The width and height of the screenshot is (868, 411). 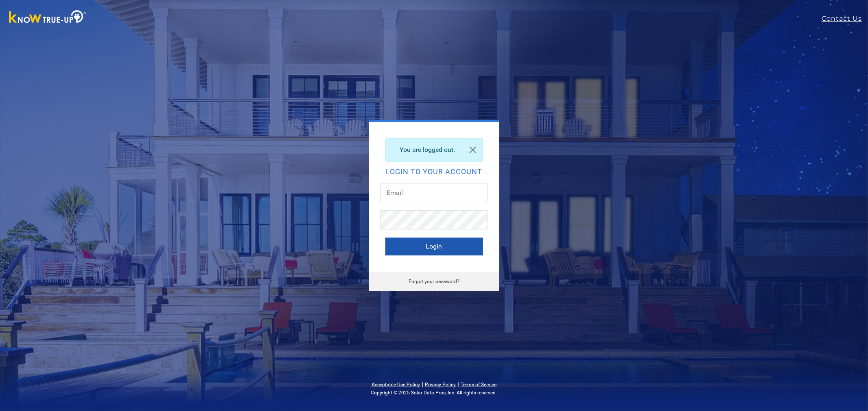 What do you see at coordinates (478, 385) in the screenshot?
I see `a: Terms of Service` at bounding box center [478, 385].